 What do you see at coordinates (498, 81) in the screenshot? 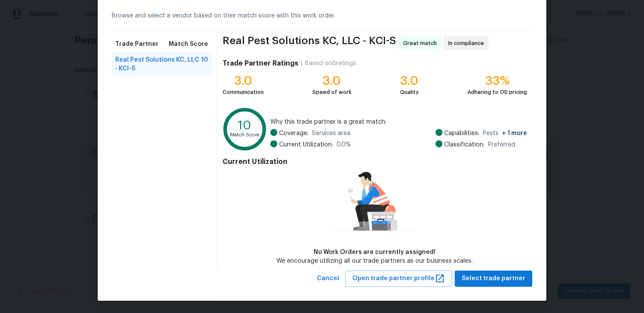
I see `div: 33%` at bounding box center [498, 81].